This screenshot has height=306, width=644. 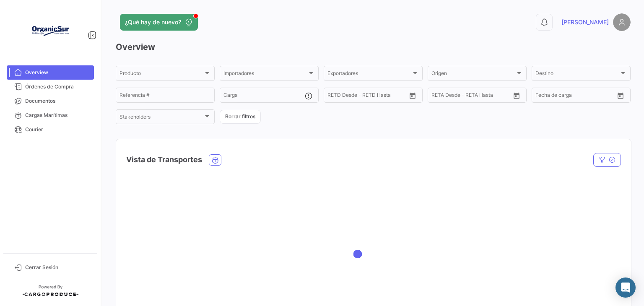 What do you see at coordinates (240, 117) in the screenshot?
I see `button: Borrar filtros` at bounding box center [240, 117].